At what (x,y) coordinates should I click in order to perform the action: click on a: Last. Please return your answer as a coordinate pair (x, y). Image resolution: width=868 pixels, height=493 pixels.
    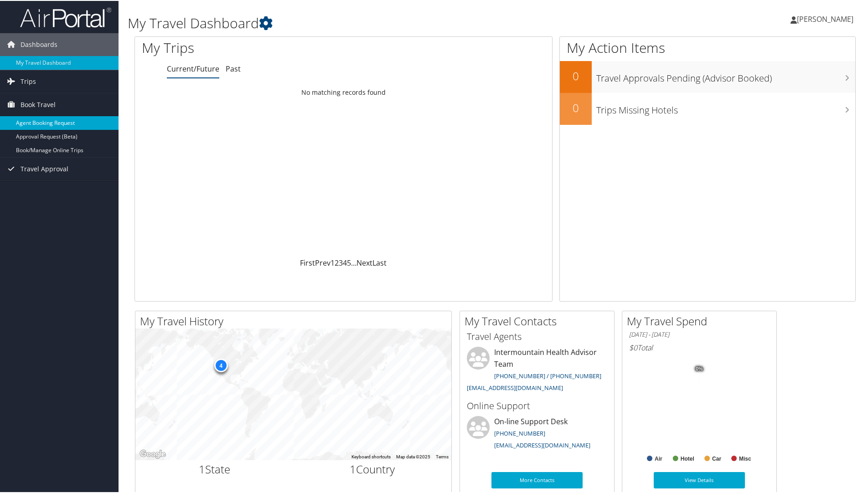
    Looking at the image, I should click on (379, 263).